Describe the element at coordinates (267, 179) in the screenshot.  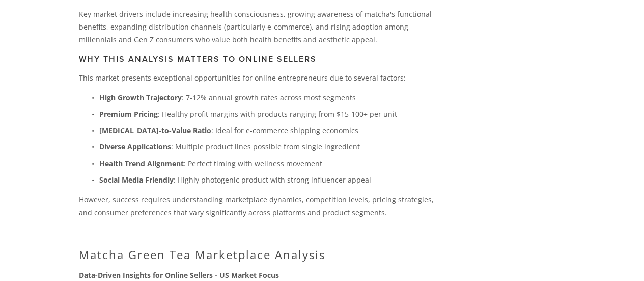
I see `p: : Highly photogenic product with strong influencer appeal` at that location.